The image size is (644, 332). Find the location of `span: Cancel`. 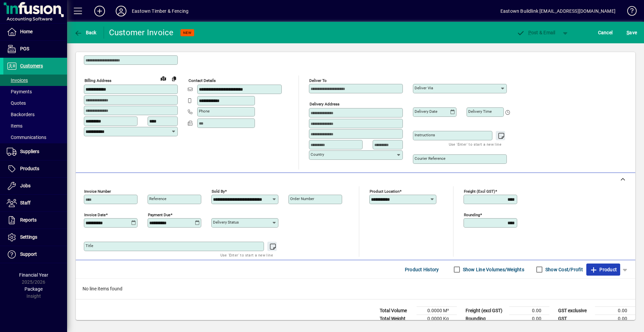

span: Cancel is located at coordinates (606, 33).